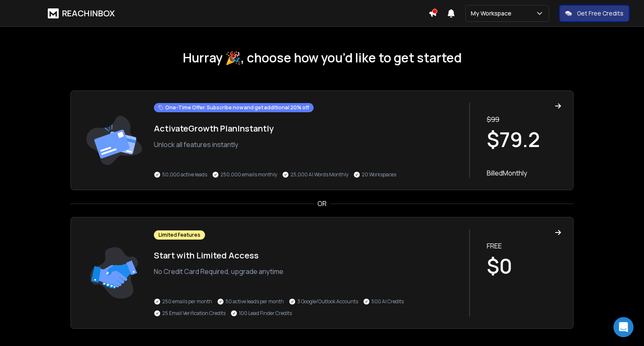 The image size is (644, 346). Describe the element at coordinates (53, 13) in the screenshot. I see `img: logo` at that location.